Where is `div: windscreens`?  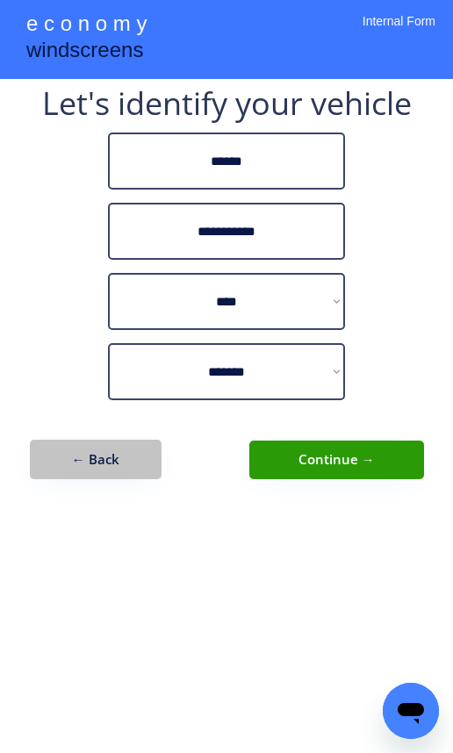
div: windscreens is located at coordinates (84, 52).